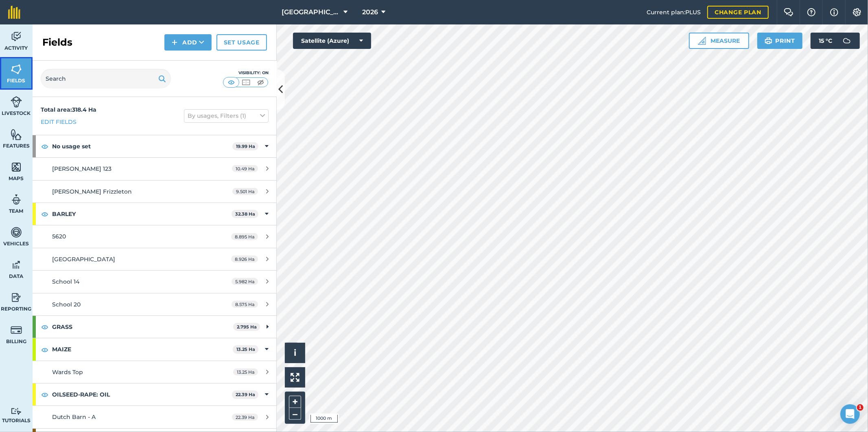  I want to click on span: 22.39 Ha, so click(245, 417).